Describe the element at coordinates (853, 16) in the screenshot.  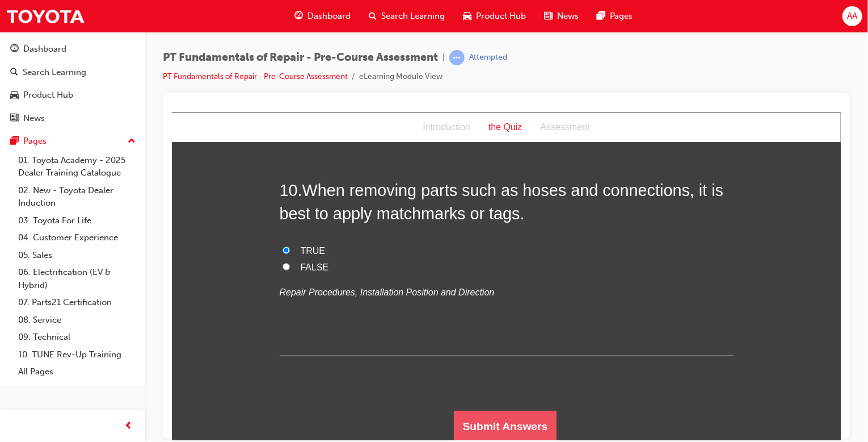
I see `button: AA` at that location.